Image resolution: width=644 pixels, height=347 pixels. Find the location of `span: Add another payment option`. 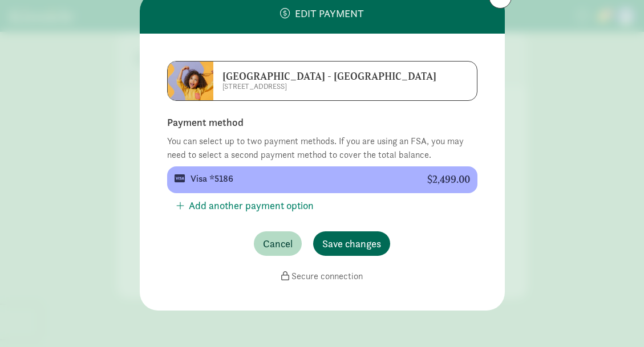

span: Add another payment option is located at coordinates (251, 206).